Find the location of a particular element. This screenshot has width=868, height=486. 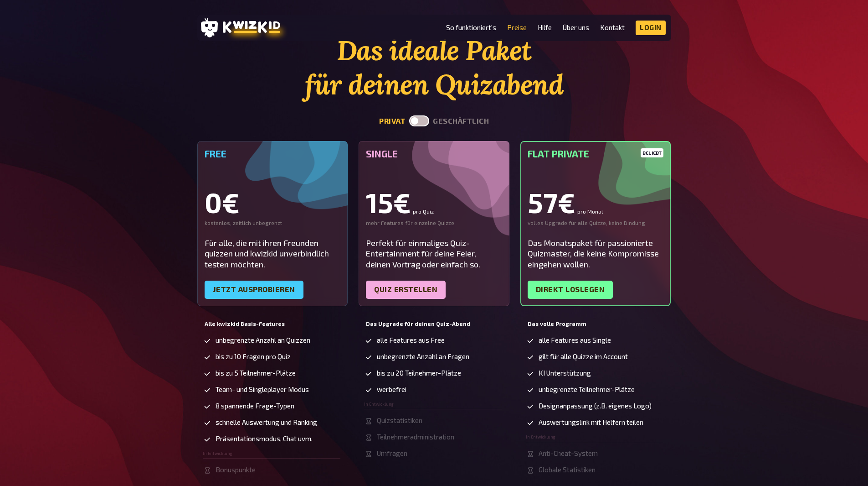

span: bis zu 20 Teilnehmer-Plätze is located at coordinates (419, 373).